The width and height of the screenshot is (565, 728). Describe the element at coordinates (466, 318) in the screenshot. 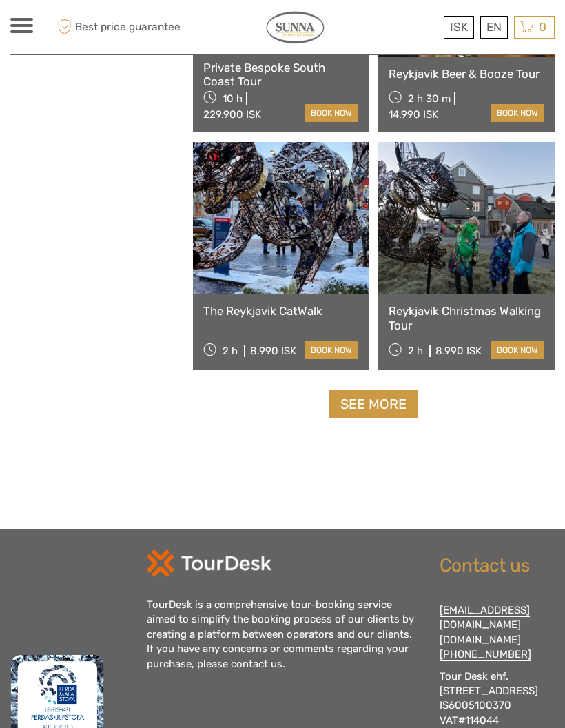

I see `a: Reykjavik Christmas Walking Tour` at that location.